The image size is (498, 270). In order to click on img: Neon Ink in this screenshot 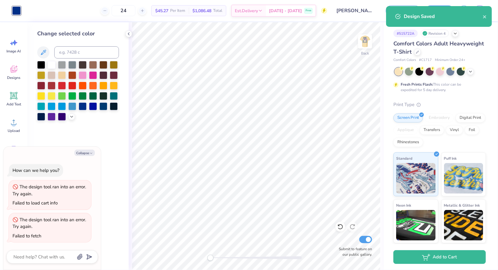, I will do `click(415, 225)`.